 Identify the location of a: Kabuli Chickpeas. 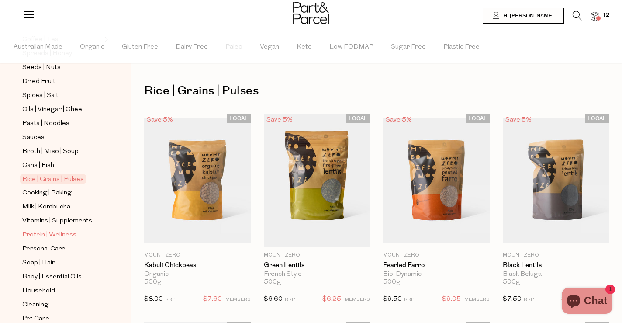
(197, 265).